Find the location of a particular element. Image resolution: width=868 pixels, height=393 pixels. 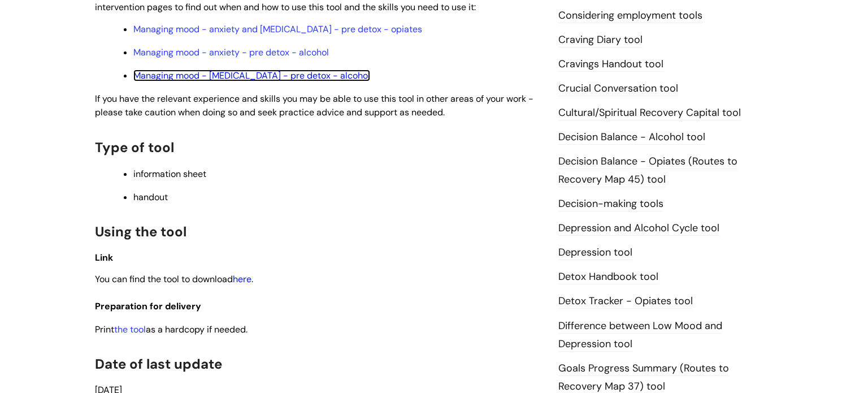

a: Craving Diary tool is located at coordinates (600, 40).